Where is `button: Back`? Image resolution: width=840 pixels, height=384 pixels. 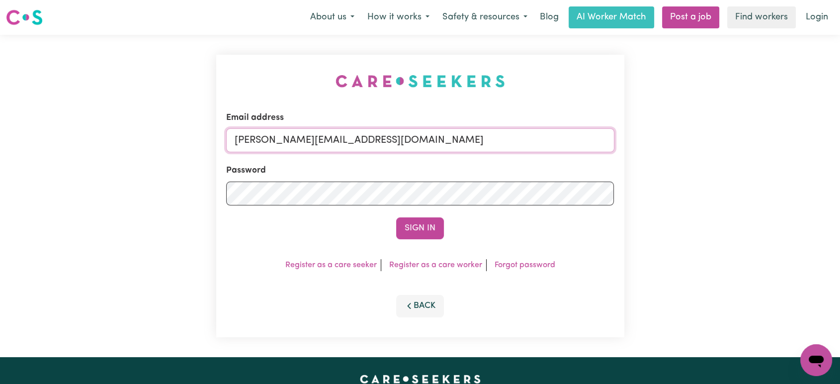 button: Back is located at coordinates (420, 306).